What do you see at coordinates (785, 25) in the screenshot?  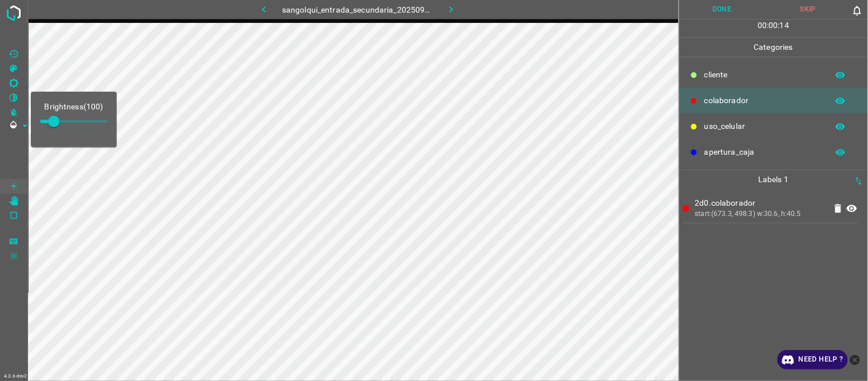 I see `p: 14` at bounding box center [785, 25].